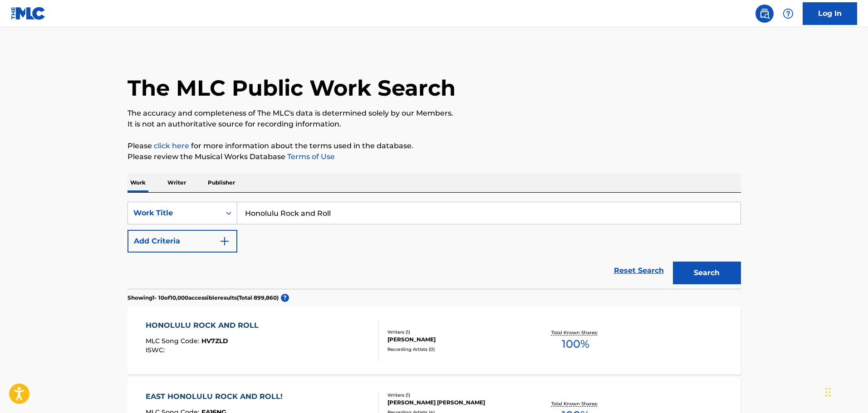 The width and height of the screenshot is (868, 413). I want to click on span: MLC Song Code :, so click(173, 341).